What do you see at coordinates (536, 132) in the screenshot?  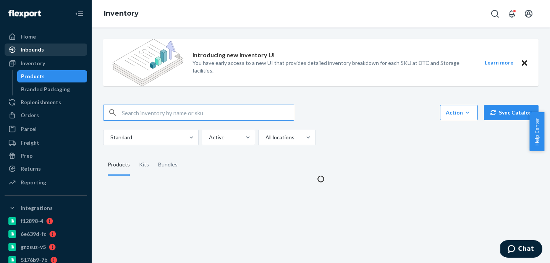 I see `button: Help Center` at bounding box center [536, 132].